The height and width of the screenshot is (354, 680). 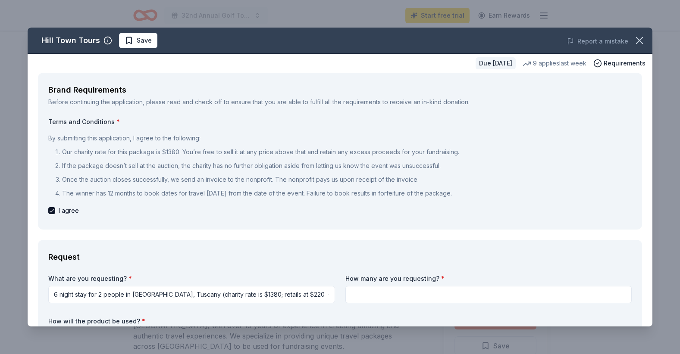 I want to click on div: Hill Town Tours, so click(x=71, y=41).